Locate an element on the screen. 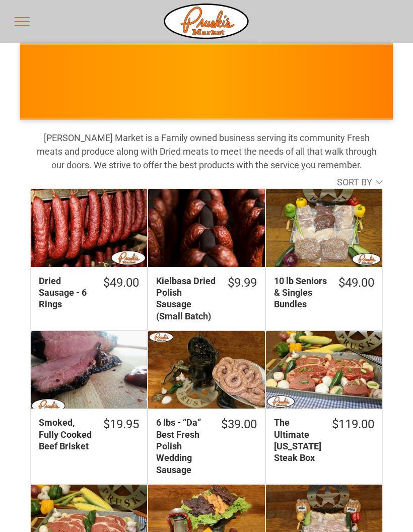  a: $39.006 lbs - “Da” Best Fresh Polish Wedding Sausage is located at coordinates (206, 450).